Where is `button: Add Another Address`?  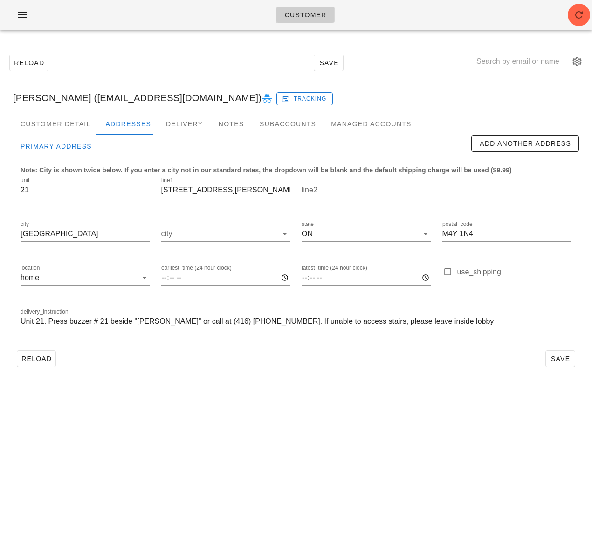 button: Add Another Address is located at coordinates (525, 144).